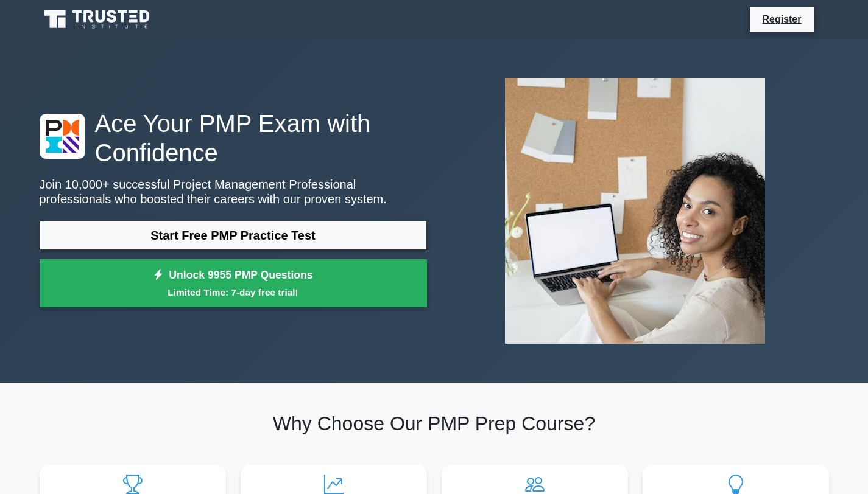  What do you see at coordinates (781, 19) in the screenshot?
I see `a: Register` at bounding box center [781, 19].